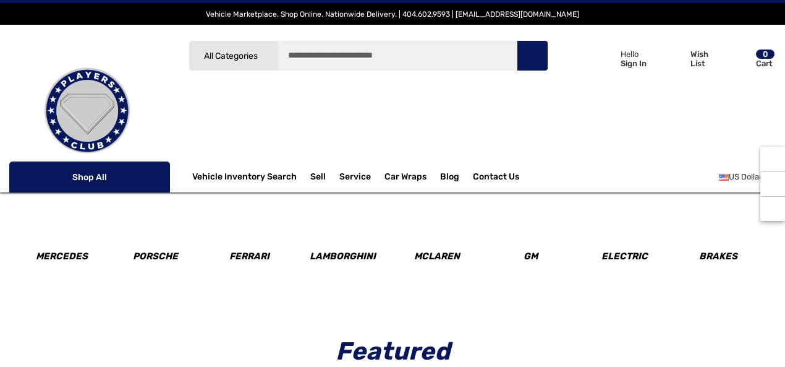 Image resolution: width=785 pixels, height=367 pixels. I want to click on span: Featured, so click(392, 350).